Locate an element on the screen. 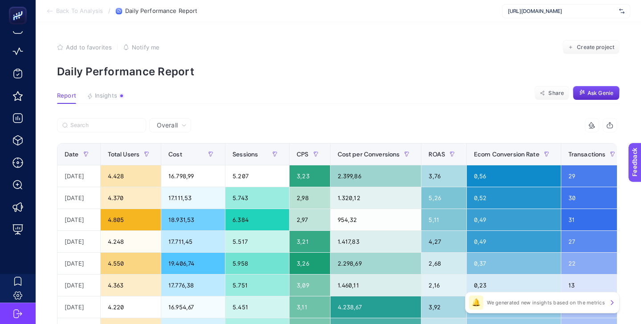 Image resolution: width=641 pixels, height=324 pixels. span: Add to favorites is located at coordinates (89, 47).